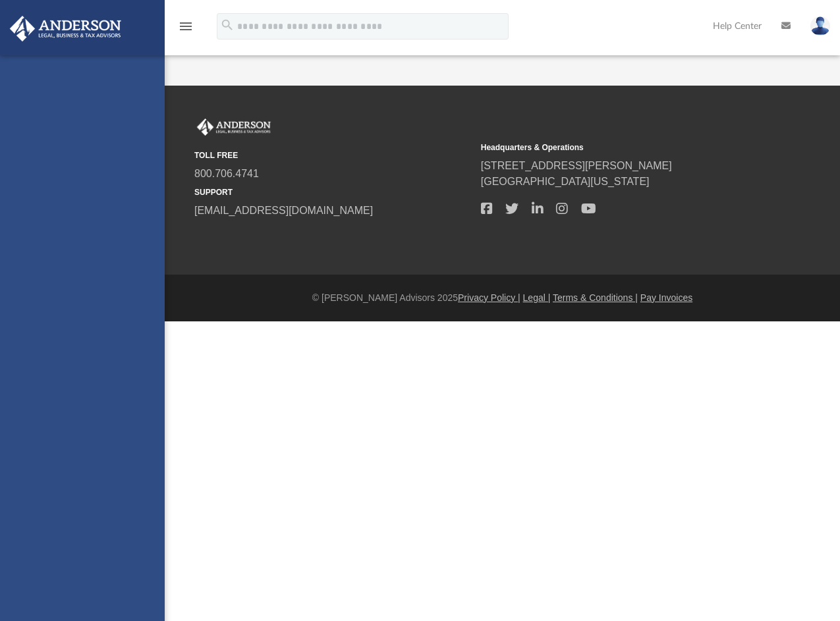 This screenshot has height=621, width=840. What do you see at coordinates (595, 297) in the screenshot?
I see `a: Terms & Conditions |` at bounding box center [595, 297].